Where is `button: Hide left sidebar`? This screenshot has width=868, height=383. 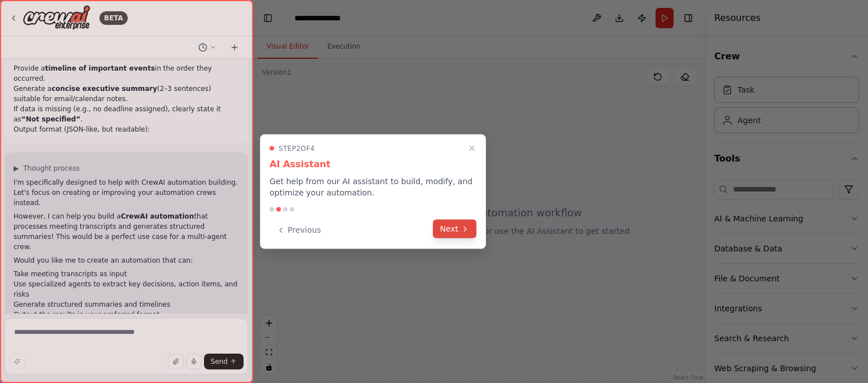
button: Hide left sidebar is located at coordinates (268, 18).